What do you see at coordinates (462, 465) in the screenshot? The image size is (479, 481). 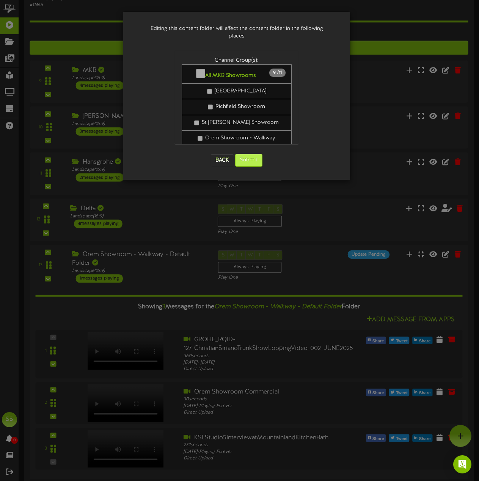 I see `div: Open Intercom Messenger` at bounding box center [462, 465].